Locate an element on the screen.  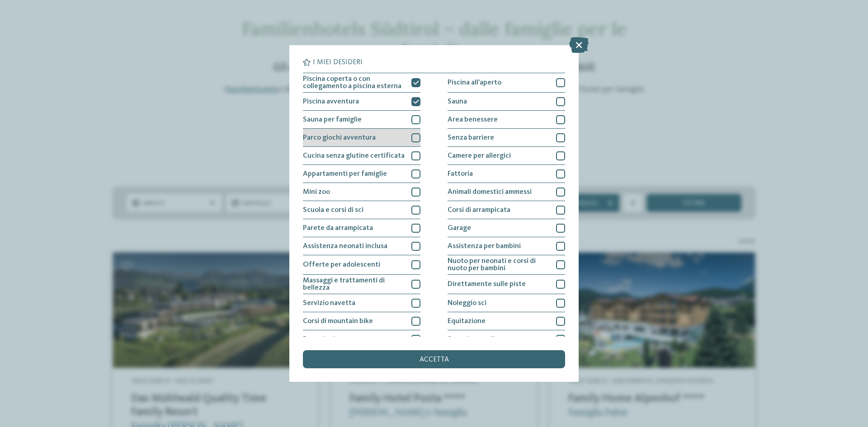
span: Appartamenti per famiglie is located at coordinates (345, 174).